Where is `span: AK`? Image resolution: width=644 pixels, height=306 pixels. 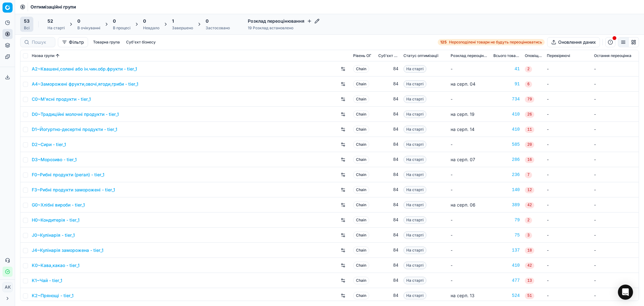 span: AK is located at coordinates (8, 287).